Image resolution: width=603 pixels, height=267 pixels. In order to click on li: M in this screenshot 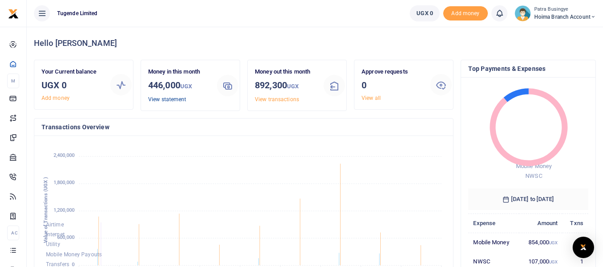, I will do `click(13, 81)`.